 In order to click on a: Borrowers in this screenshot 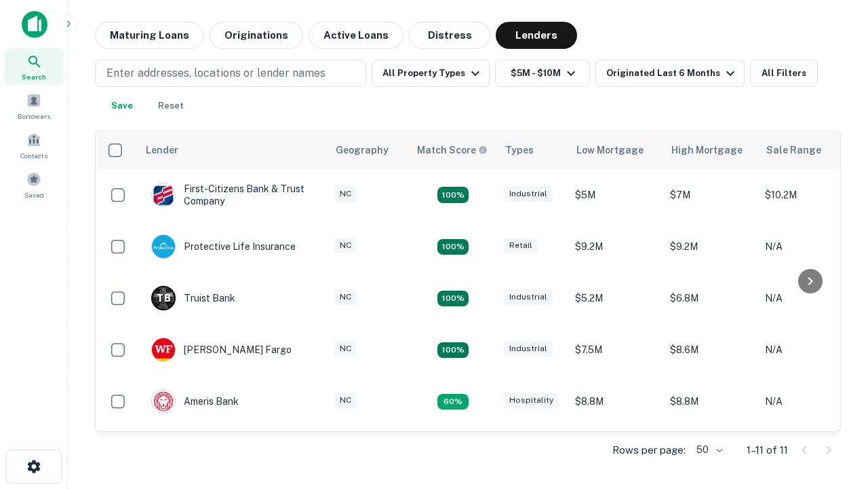, I will do `click(34, 106)`.